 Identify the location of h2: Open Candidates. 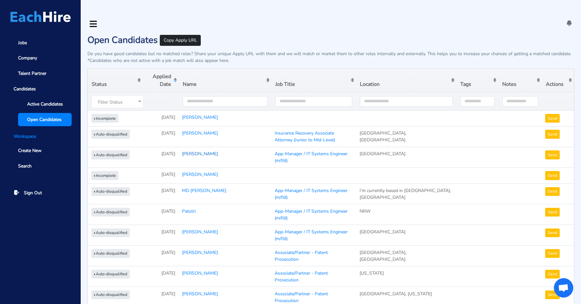
(122, 40).